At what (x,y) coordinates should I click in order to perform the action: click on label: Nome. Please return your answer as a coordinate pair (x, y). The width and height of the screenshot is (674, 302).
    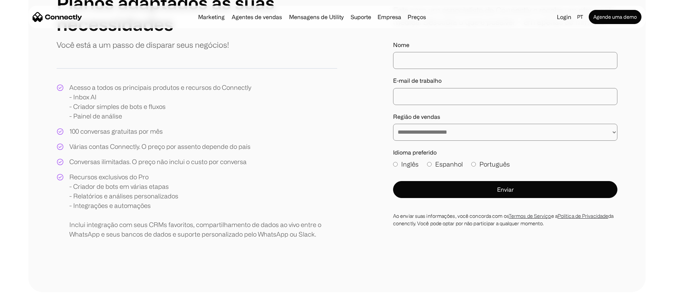
    Looking at the image, I should click on (506, 45).